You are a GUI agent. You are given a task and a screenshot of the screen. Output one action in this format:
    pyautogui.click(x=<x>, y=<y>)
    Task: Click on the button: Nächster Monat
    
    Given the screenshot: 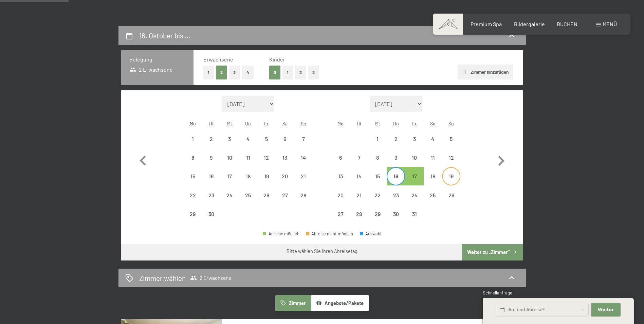 What is the action you would take?
    pyautogui.click(x=501, y=159)
    